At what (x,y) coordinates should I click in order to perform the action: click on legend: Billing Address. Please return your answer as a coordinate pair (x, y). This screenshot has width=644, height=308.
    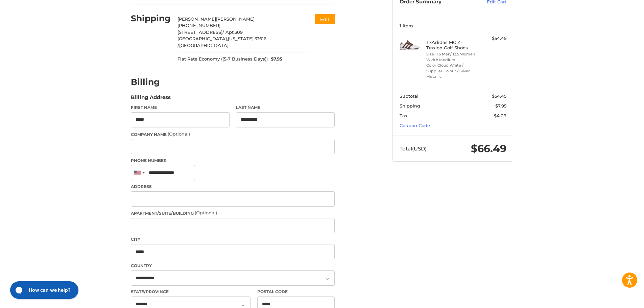
    Looking at the image, I should click on (151, 99).